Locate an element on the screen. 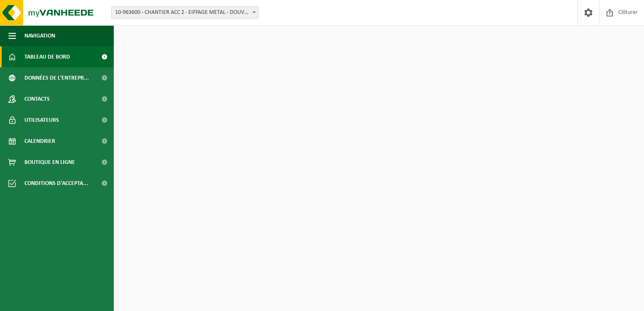 The width and height of the screenshot is (644, 311). span: Boutique en ligne is located at coordinates (50, 163).